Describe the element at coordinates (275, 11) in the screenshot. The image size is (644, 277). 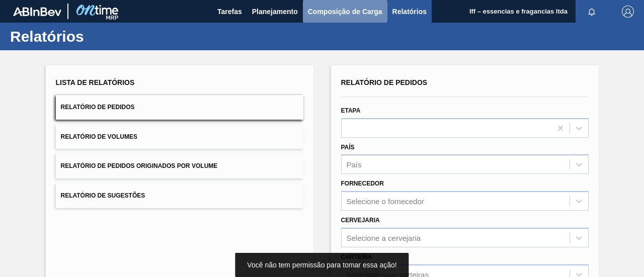
I see `span: Planejamento` at that location.